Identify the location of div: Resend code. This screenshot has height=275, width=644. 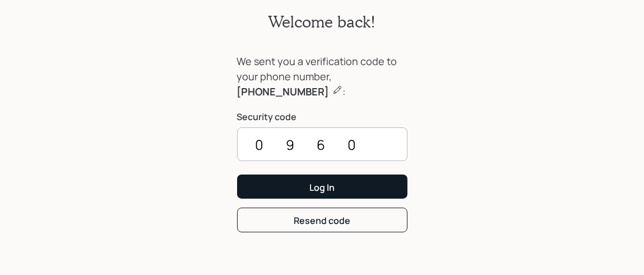
(322, 221).